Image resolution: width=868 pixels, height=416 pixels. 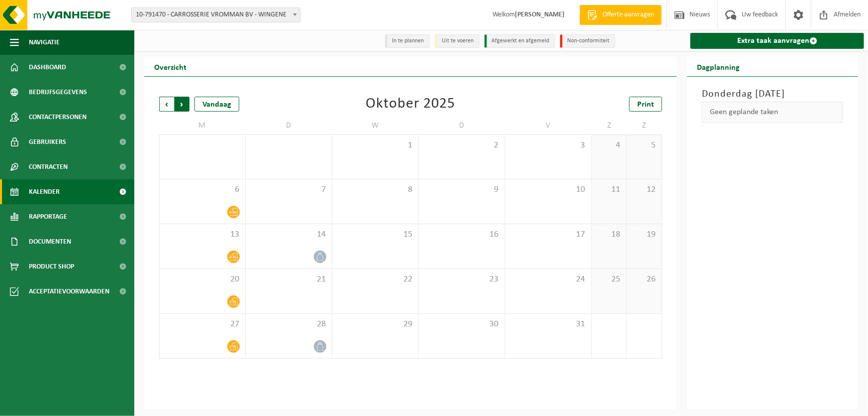 What do you see at coordinates (170, 66) in the screenshot?
I see `h2: Overzicht` at bounding box center [170, 66].